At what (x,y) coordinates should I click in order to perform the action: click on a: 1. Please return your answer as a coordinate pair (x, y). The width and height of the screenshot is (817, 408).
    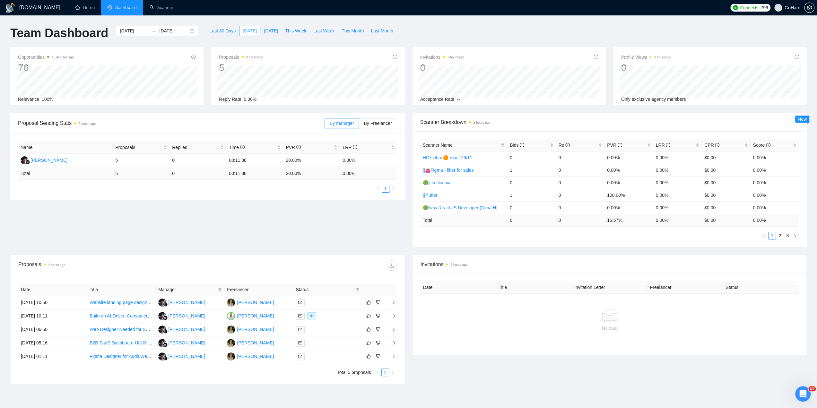
    Looking at the image, I should click on (385, 189).